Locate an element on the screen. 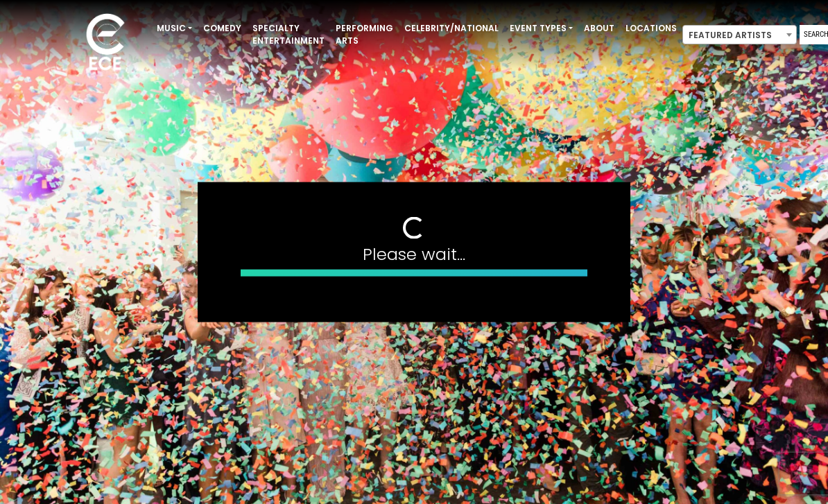 The height and width of the screenshot is (504, 828). a: About is located at coordinates (599, 29).